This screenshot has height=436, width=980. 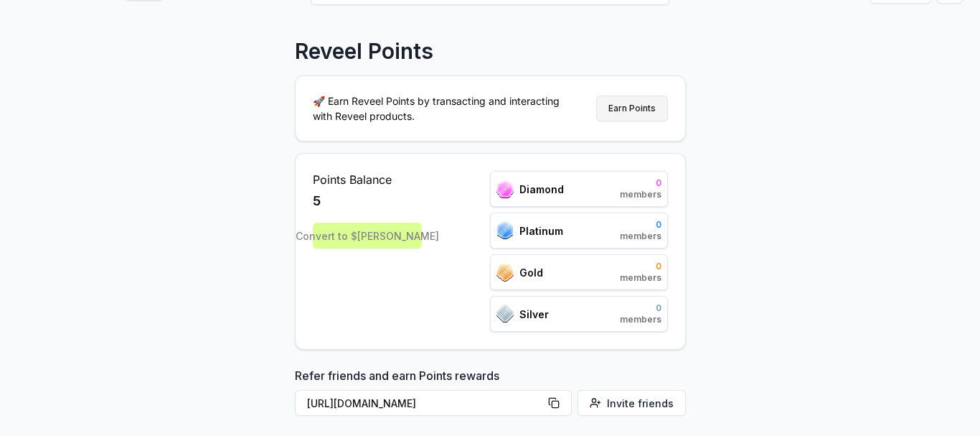 What do you see at coordinates (534, 314) in the screenshot?
I see `span: Silver` at bounding box center [534, 314].